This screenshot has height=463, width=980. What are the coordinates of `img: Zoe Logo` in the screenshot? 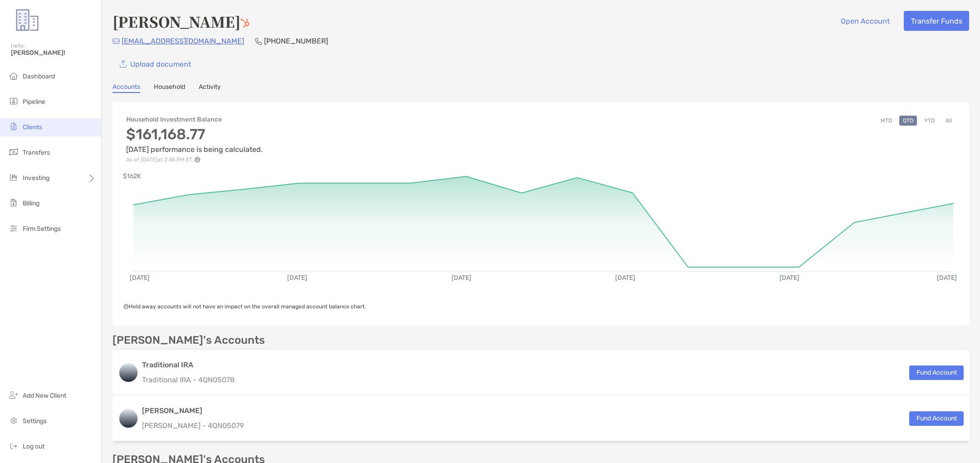 It's located at (27, 20).